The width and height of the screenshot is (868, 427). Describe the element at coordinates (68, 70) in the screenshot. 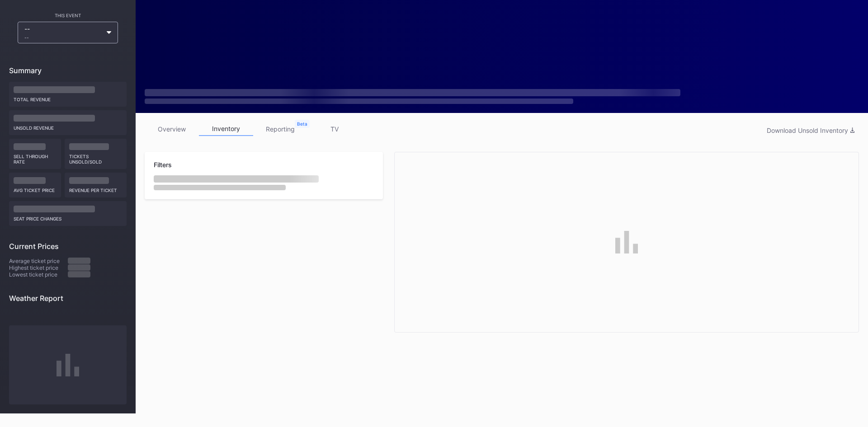

I see `div: Summary` at that location.